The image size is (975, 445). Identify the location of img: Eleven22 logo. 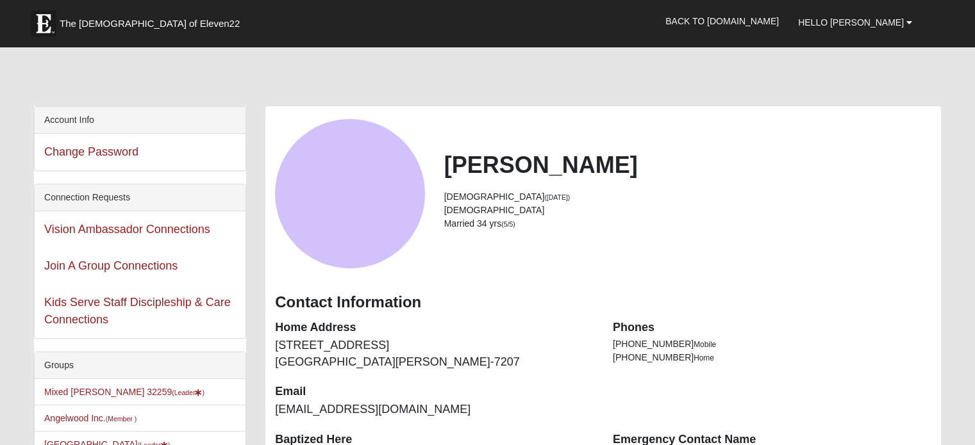
(44, 24).